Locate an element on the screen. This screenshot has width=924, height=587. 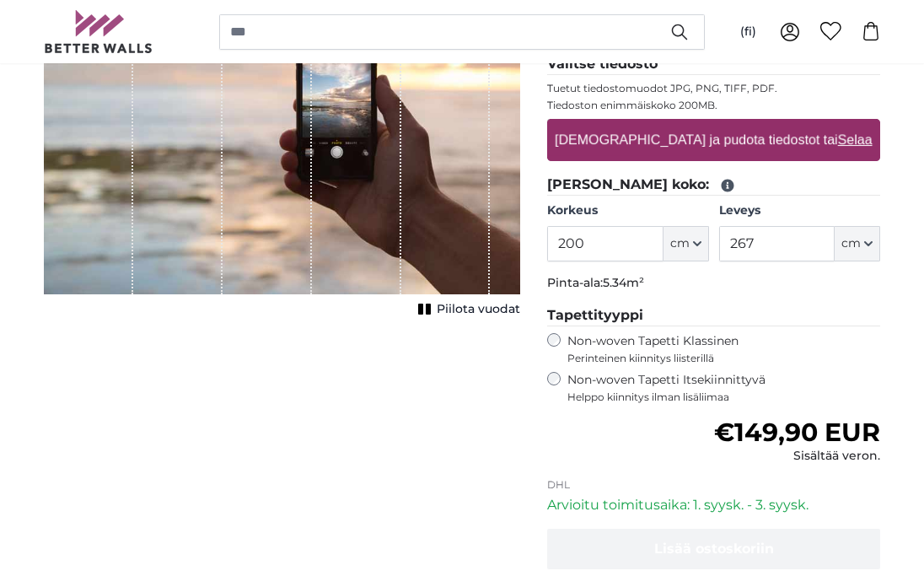
p: DHL is located at coordinates (713, 485).